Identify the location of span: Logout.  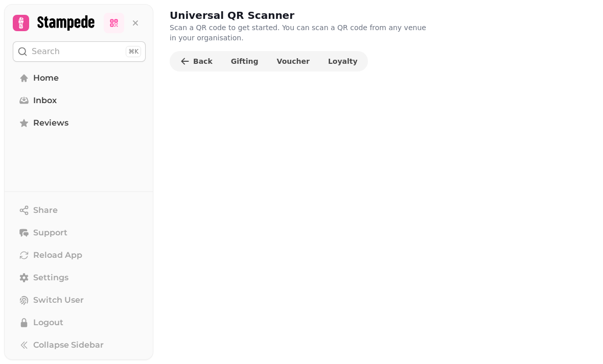
(48, 322).